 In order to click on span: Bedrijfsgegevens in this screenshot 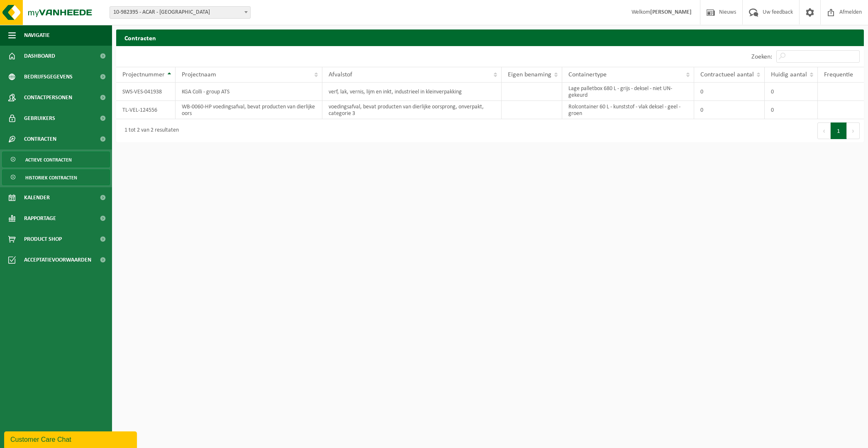, I will do `click(48, 76)`.